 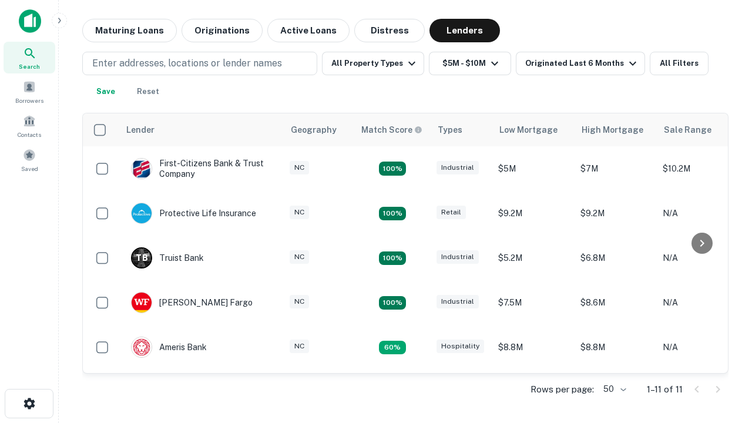 What do you see at coordinates (373, 63) in the screenshot?
I see `button: All Property Types` at bounding box center [373, 63].